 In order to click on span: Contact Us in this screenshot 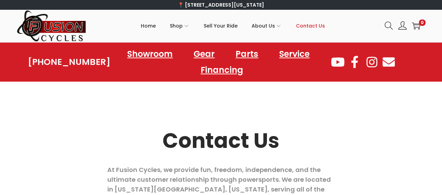, I will do `click(310, 26)`.